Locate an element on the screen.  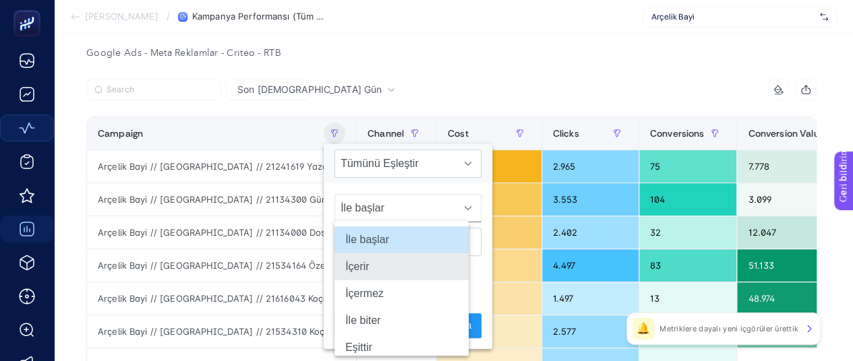
font: Geri bildirim is located at coordinates (35, 9).